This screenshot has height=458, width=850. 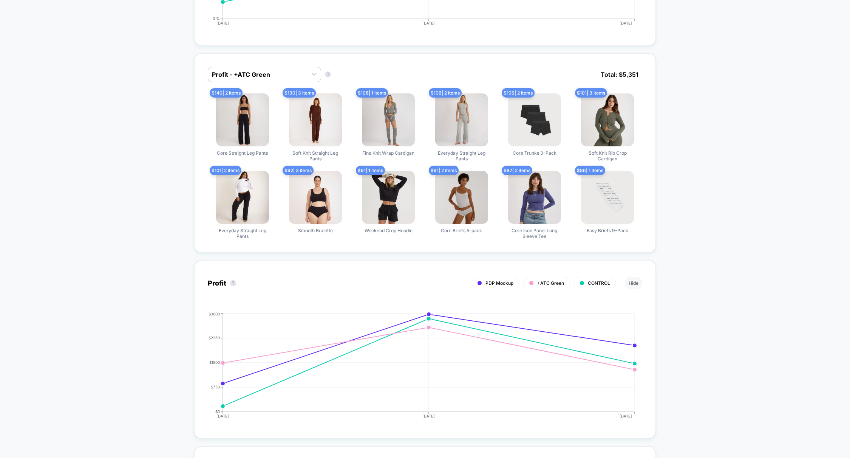 What do you see at coordinates (218, 411) in the screenshot?
I see `tspan: $0` at bounding box center [218, 411].